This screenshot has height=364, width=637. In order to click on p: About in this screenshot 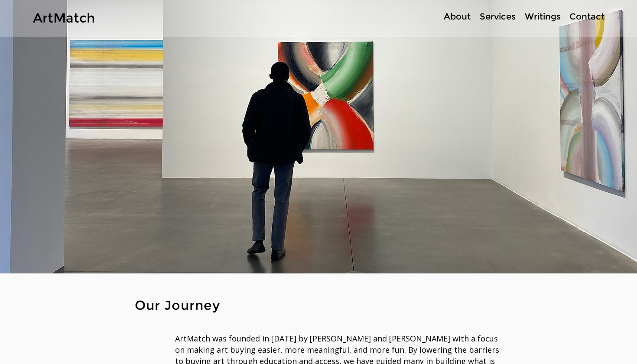, I will do `click(457, 17)`.